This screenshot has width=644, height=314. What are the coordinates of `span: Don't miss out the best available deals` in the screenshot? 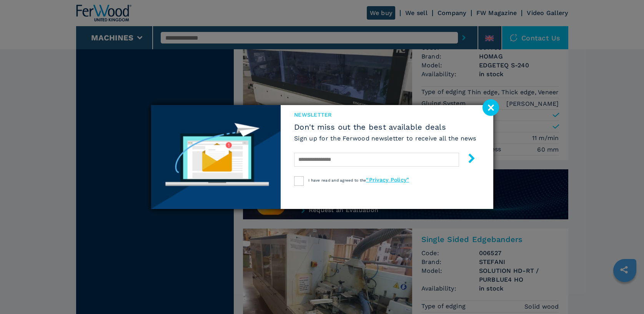 It's located at (385, 127).